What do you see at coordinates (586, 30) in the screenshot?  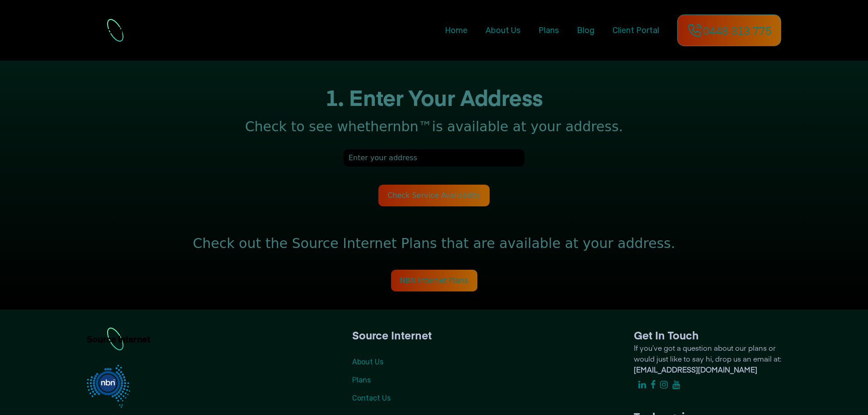 I see `a: Blog` at bounding box center [586, 30].